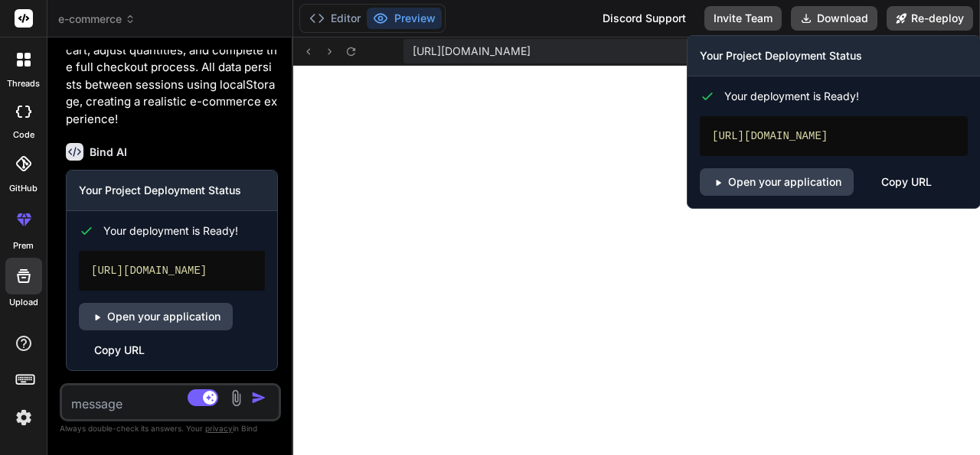  I want to click on label: Upload, so click(23, 302).